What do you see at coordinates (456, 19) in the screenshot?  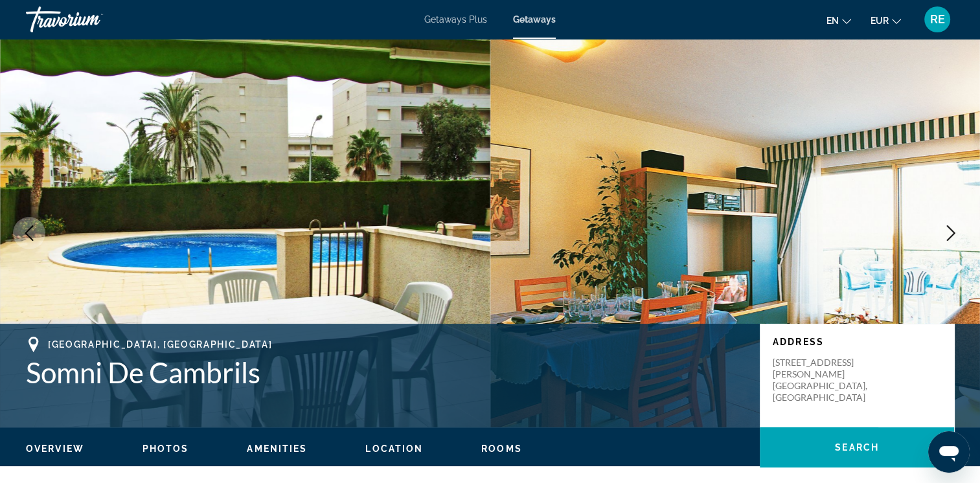 I see `a: Getaways Plus` at bounding box center [456, 19].